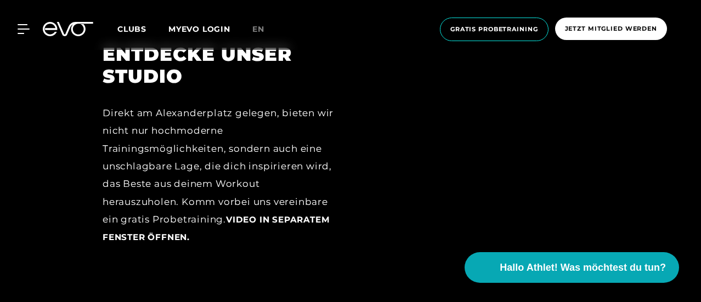  I want to click on button: Hallo Athlet! Was möchtest du tun?, so click(571, 268).